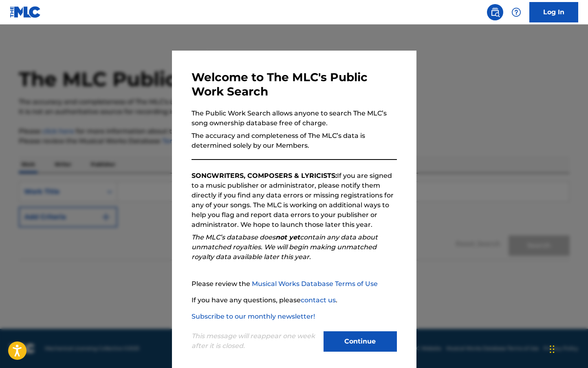 The height and width of the screenshot is (368, 588). I want to click on div: Chat Widget, so click(568, 348).